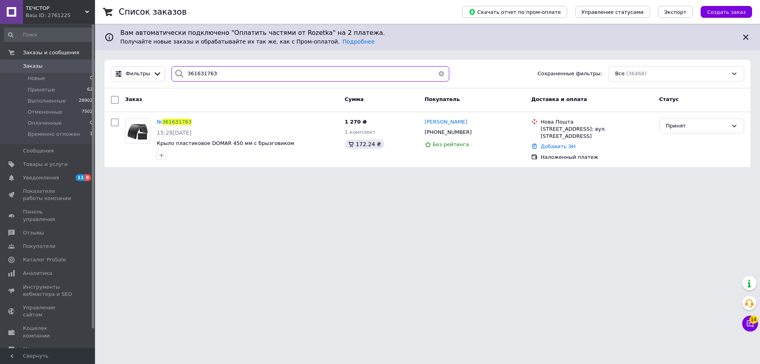  I want to click on button: Скачать отчет по пром-оплате, so click(514, 12).